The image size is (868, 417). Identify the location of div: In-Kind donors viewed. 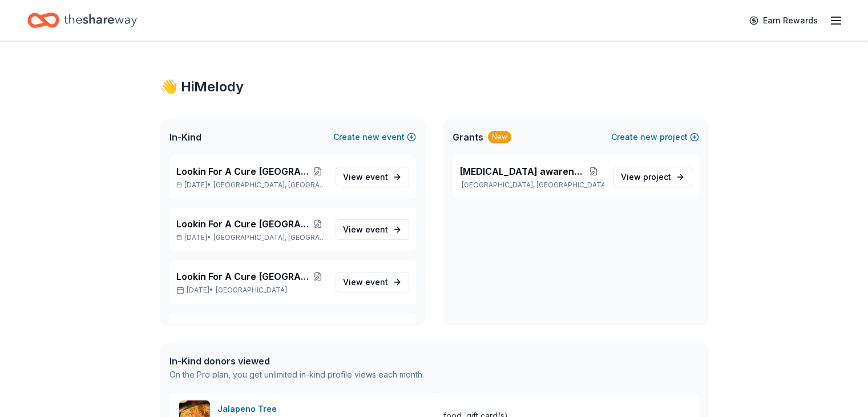
(297, 361).